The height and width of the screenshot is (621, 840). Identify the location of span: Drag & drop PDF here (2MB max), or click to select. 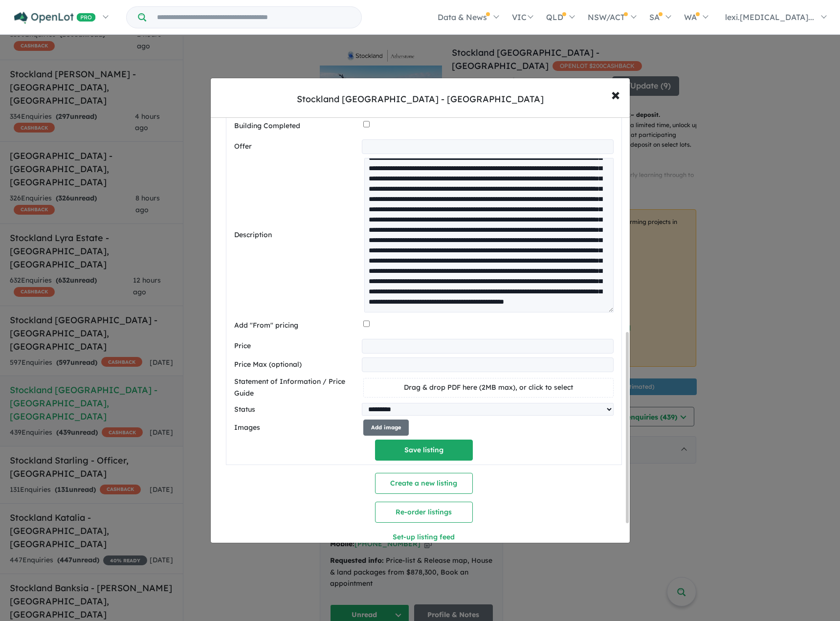
(488, 387).